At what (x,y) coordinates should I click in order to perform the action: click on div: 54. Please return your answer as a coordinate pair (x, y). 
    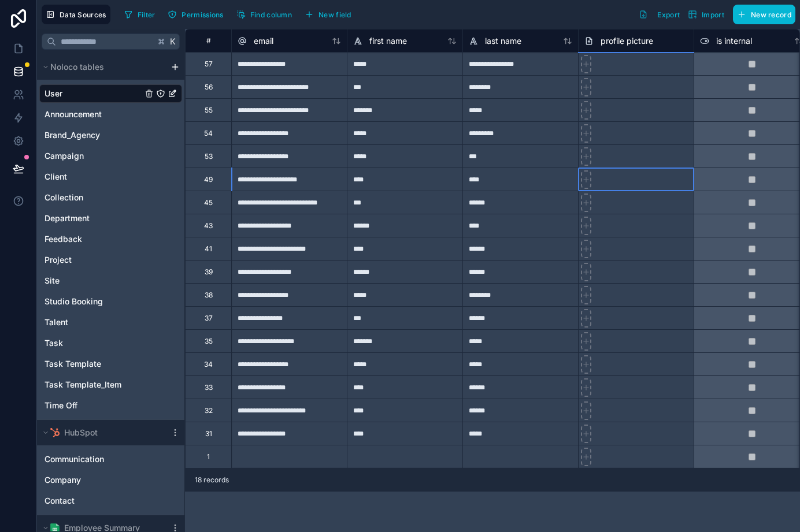
    Looking at the image, I should click on (208, 133).